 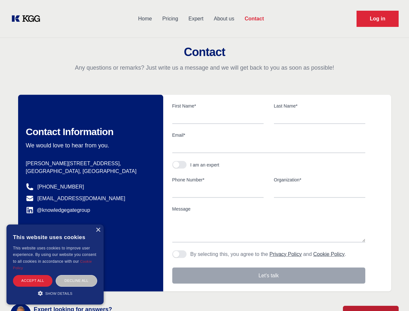 What do you see at coordinates (269, 276) in the screenshot?
I see `button: Let's talk` at bounding box center [269, 276].